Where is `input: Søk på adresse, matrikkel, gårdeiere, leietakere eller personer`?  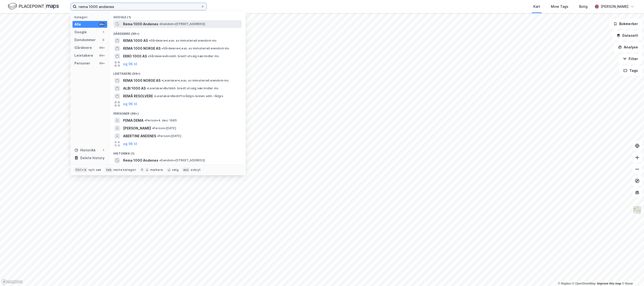
input: Søk på adresse, matrikkel, gårdeiere, leietakere eller personer is located at coordinates (138, 6).